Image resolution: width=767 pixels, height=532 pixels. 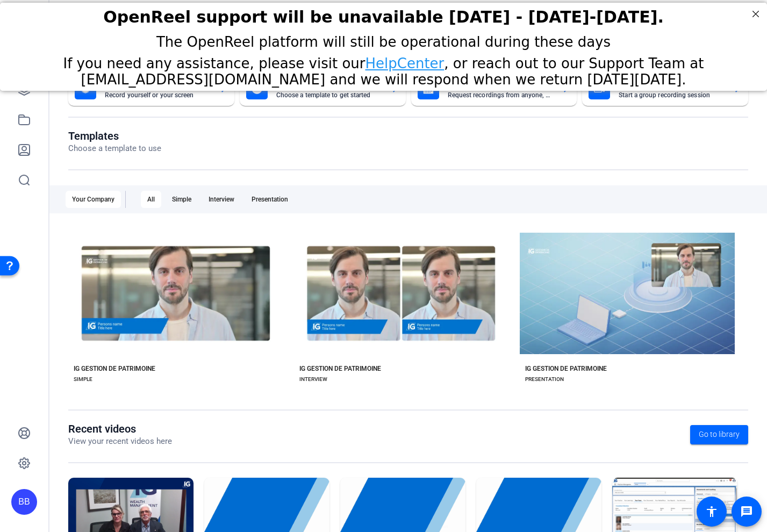 I want to click on mat-icon: accessibility, so click(x=712, y=512).